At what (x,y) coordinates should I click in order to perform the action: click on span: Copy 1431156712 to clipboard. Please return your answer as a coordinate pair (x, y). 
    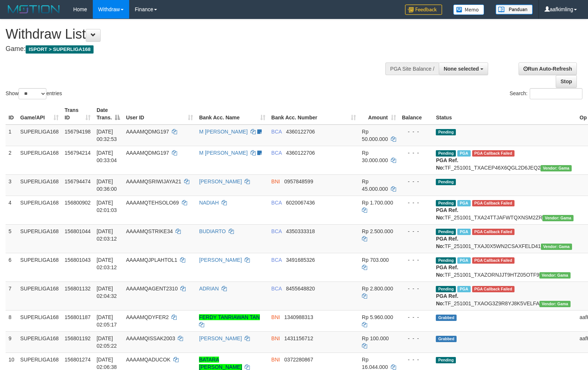
    Looking at the image, I should click on (299, 338).